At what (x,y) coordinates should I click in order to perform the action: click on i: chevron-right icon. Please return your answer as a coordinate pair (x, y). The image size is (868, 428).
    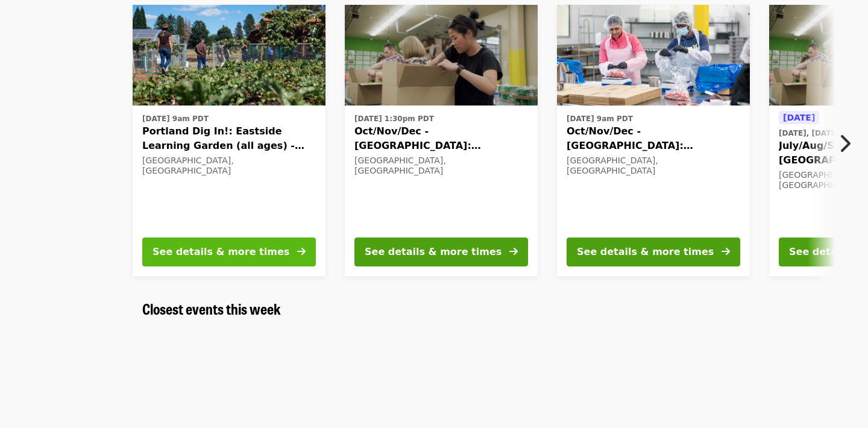
    Looking at the image, I should click on (844, 144).